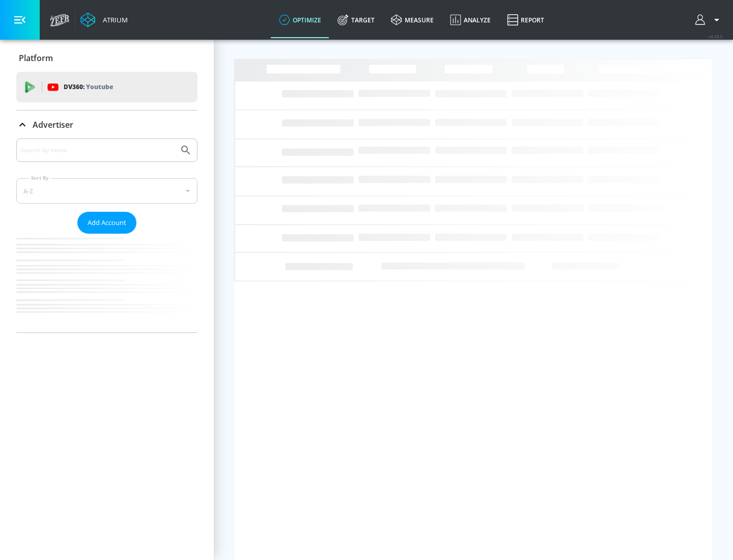 This screenshot has width=733, height=560. What do you see at coordinates (53, 125) in the screenshot?
I see `p: Advertiser` at bounding box center [53, 125].